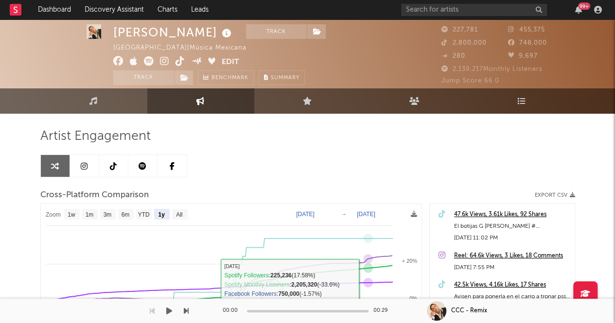 Image resolution: width=615 pixels, height=323 pixels. I want to click on a: 47.6k Views, 3.61k Likes, 92 Shares, so click(512, 215).